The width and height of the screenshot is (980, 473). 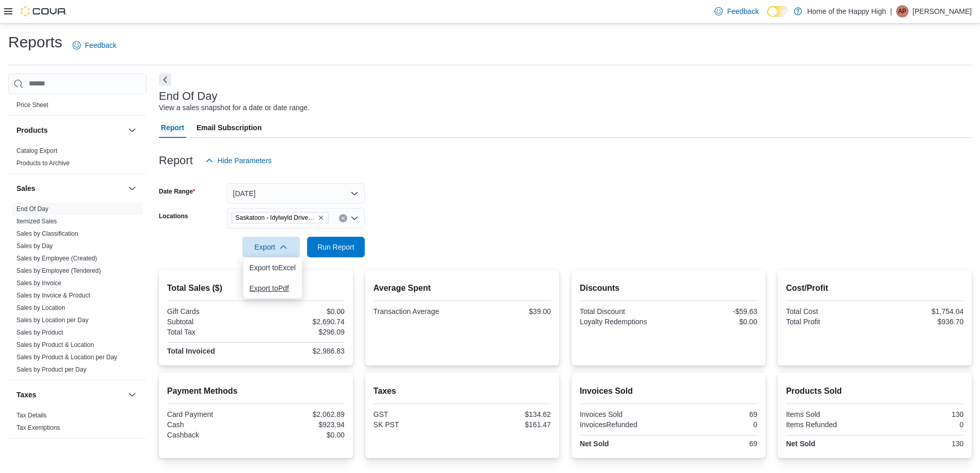 What do you see at coordinates (668, 289) in the screenshot?
I see `h2: Discounts` at bounding box center [668, 289].